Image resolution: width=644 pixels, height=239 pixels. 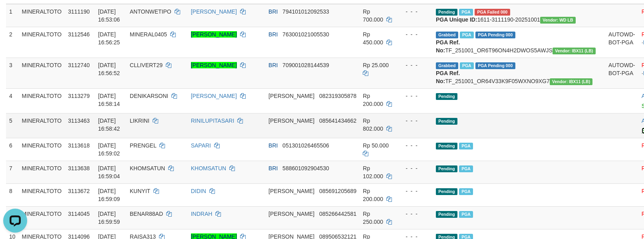 I want to click on td: 6, so click(x=12, y=149).